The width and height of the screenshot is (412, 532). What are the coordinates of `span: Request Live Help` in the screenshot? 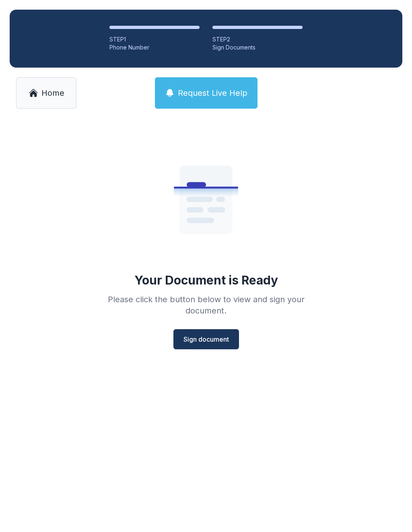 It's located at (212, 93).